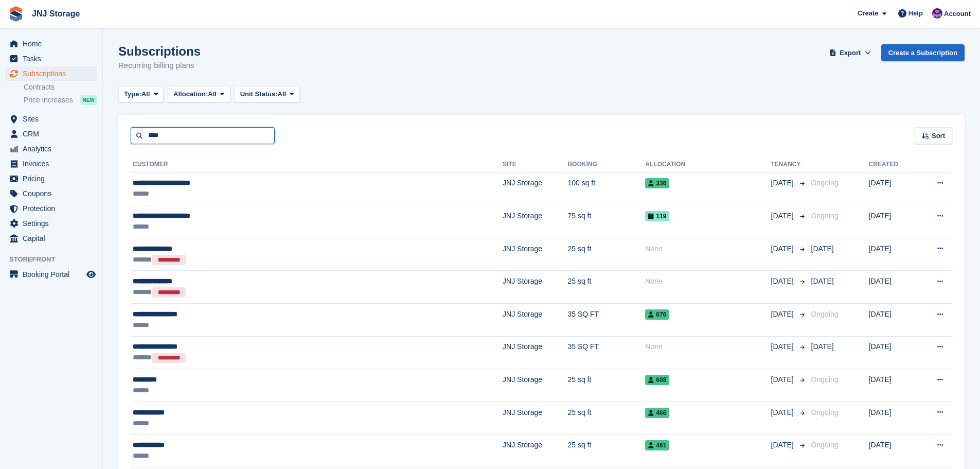  What do you see at coordinates (53, 274) in the screenshot?
I see `span: Booking Portal` at bounding box center [53, 274].